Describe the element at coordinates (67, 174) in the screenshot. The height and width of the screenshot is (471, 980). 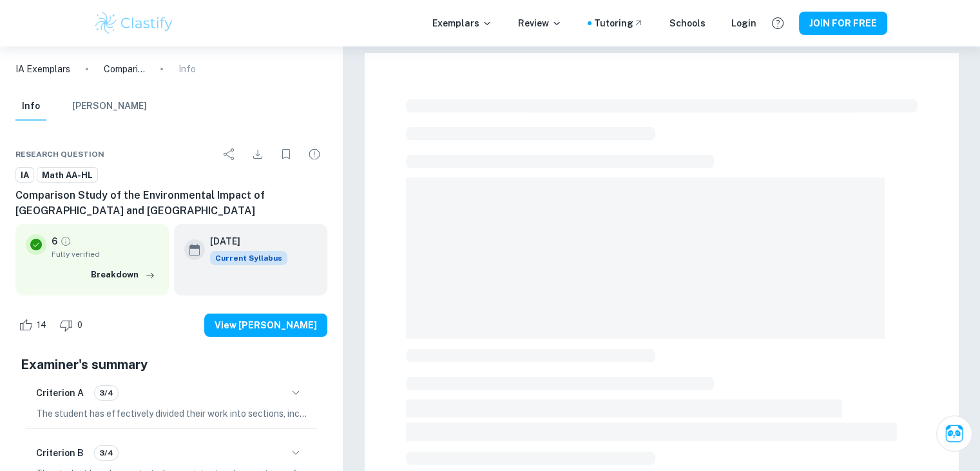
I see `a: Math AA-HL` at that location.